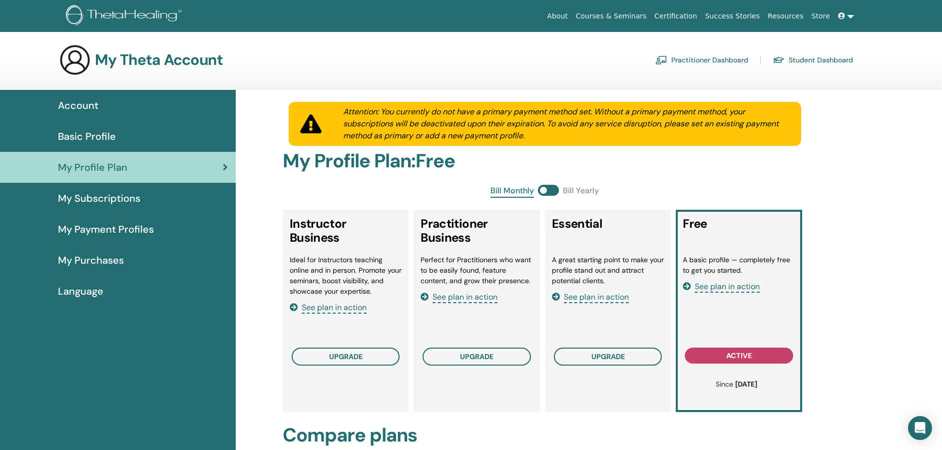 Image resolution: width=942 pixels, height=450 pixels. Describe the element at coordinates (676, 16) in the screenshot. I see `a: Certification` at that location.